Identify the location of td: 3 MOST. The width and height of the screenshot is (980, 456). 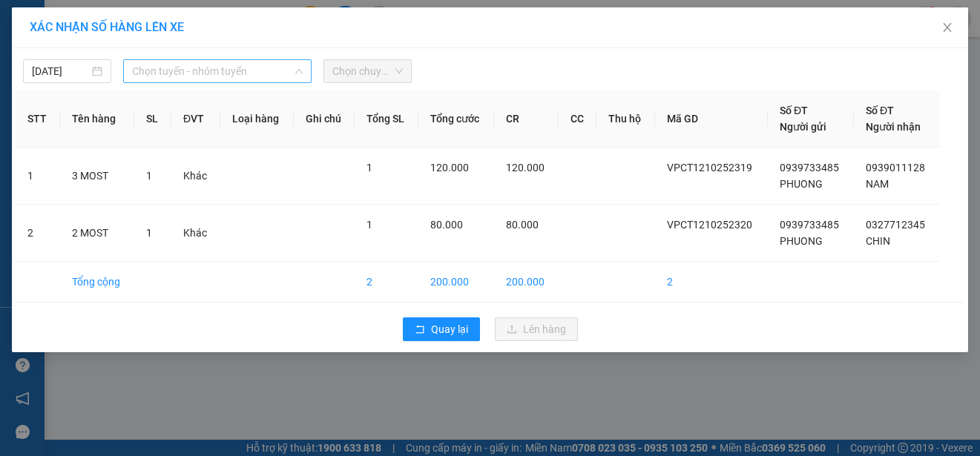
(98, 176).